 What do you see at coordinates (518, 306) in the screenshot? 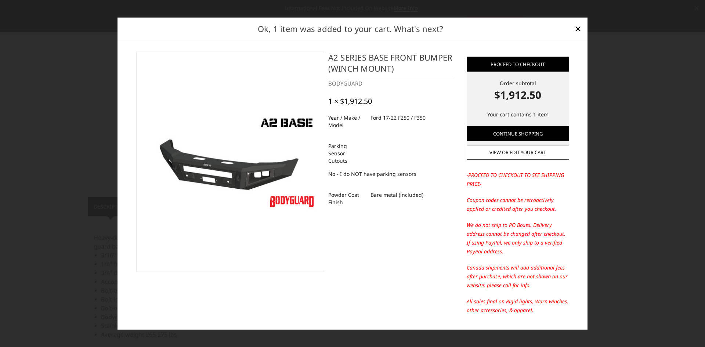
I see `p: All sales final on Rigid lights, Warn winches, other accessories, & apparel.` at bounding box center [518, 306].